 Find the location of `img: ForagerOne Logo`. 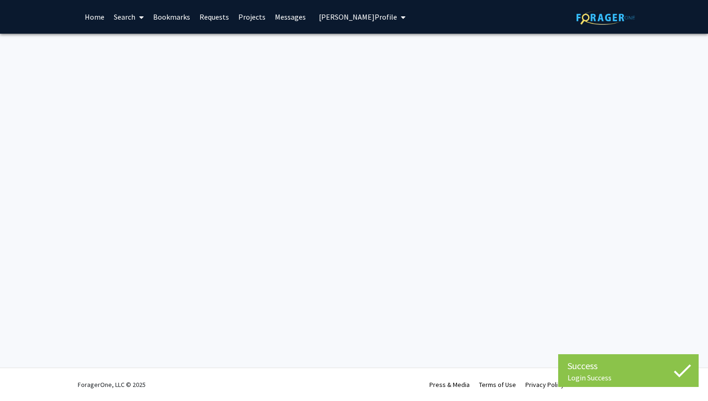

img: ForagerOne Logo is located at coordinates (605, 17).